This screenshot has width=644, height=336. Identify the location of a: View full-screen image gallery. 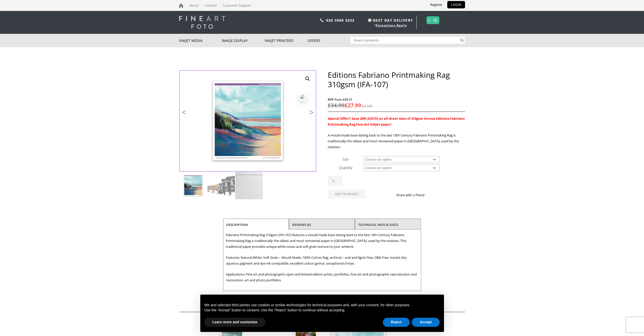
(308, 79).